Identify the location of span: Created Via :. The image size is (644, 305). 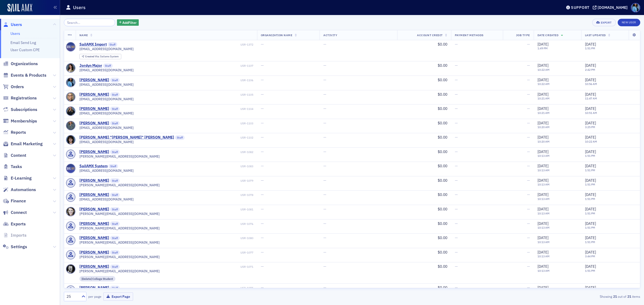
(92, 56).